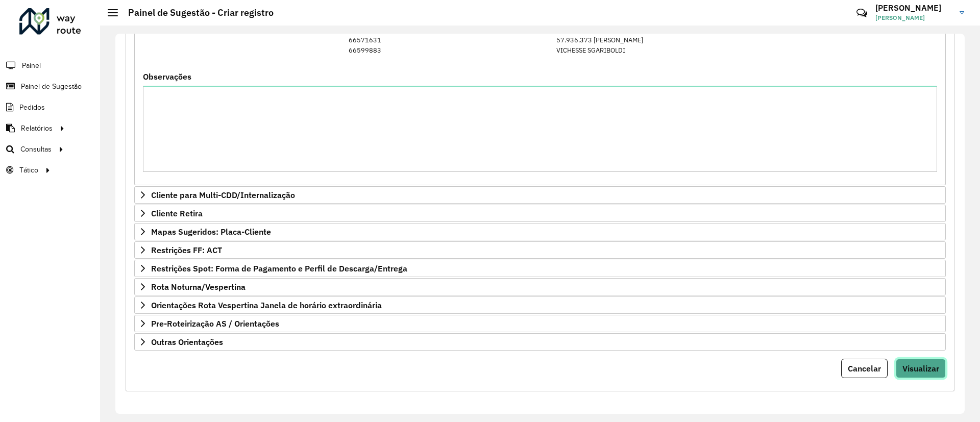 The image size is (980, 422). What do you see at coordinates (540, 195) in the screenshot?
I see `a: Cliente para Multi-CDD/Internalização` at bounding box center [540, 195].